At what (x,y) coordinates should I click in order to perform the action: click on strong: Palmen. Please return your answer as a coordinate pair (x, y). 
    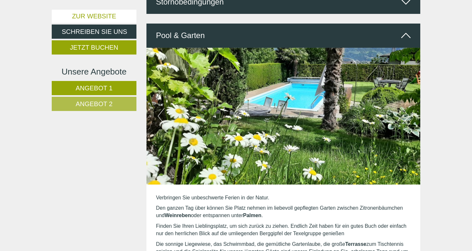
    Looking at the image, I should click on (252, 215).